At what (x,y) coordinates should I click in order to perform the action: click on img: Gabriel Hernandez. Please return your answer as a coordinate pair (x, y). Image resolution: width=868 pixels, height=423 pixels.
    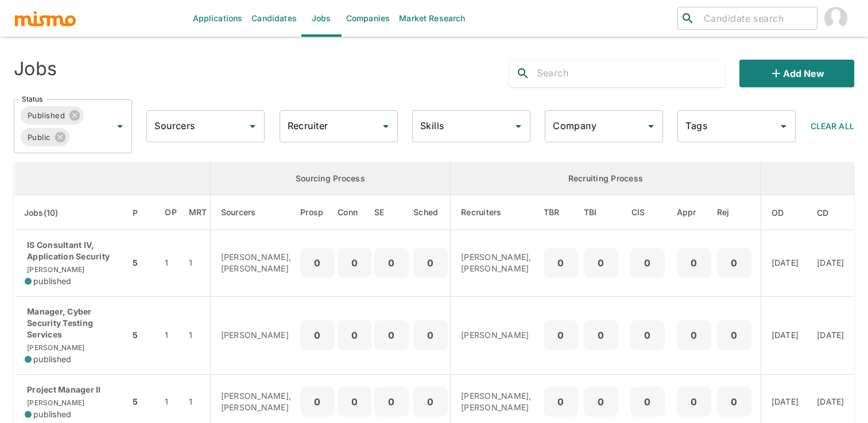
    Looking at the image, I should click on (836, 18).